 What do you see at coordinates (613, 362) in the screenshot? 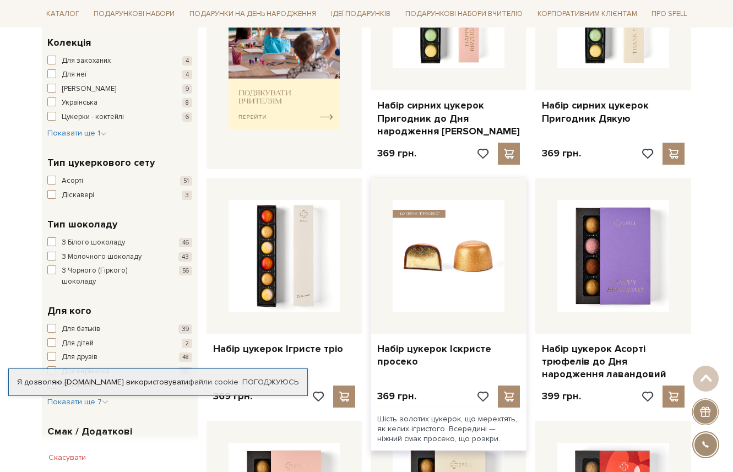
I see `a: Набір цукерок Асорті трюфелів до Дня народження лавандовий` at bounding box center [613, 362].